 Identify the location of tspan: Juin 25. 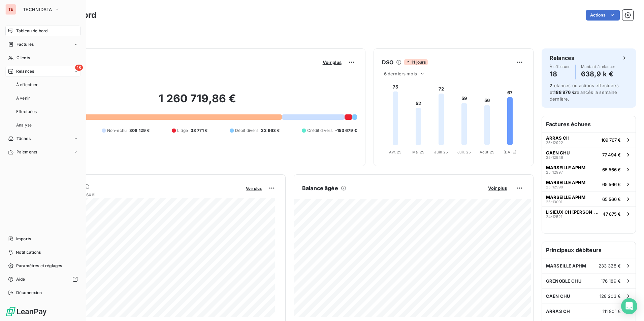
(441, 152).